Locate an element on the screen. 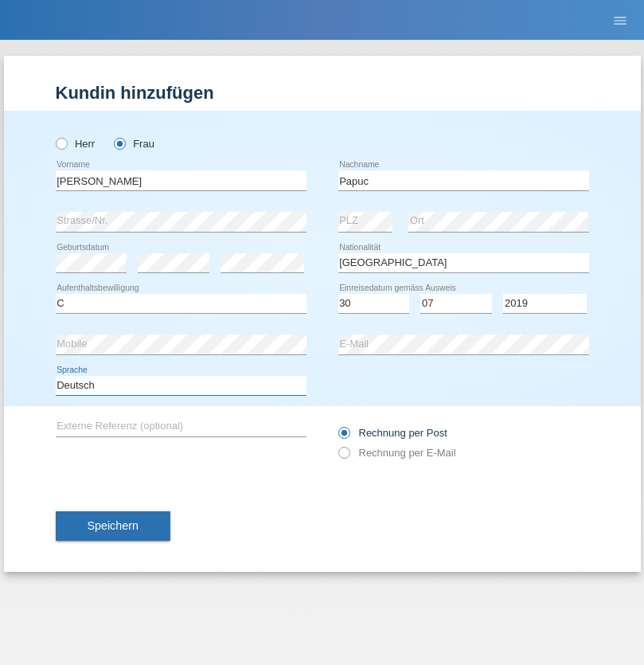 The width and height of the screenshot is (644, 665). input: Frau is located at coordinates (118, 143).